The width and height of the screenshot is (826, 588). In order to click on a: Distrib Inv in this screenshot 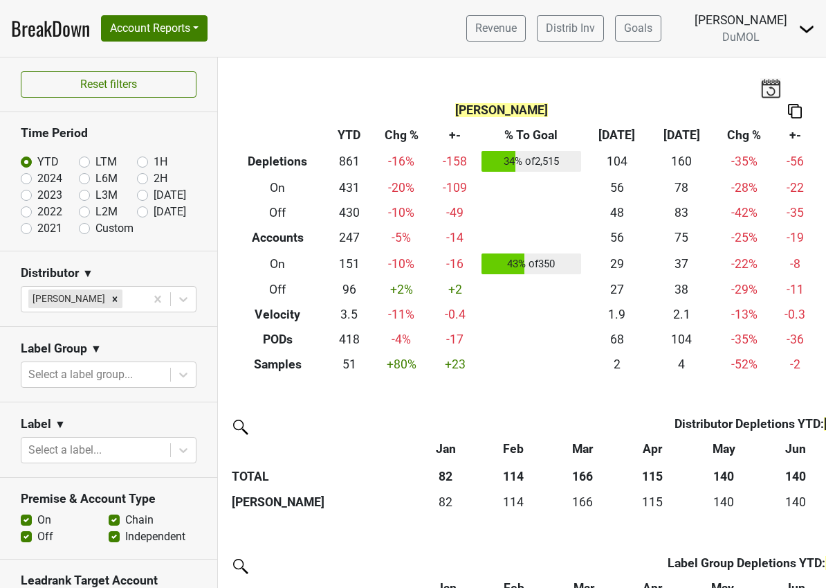, I will do `click(570, 28)`.